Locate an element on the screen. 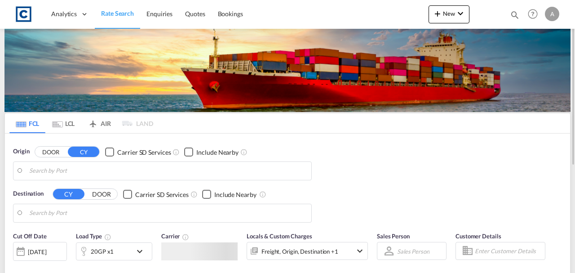 This screenshot has width=575, height=273. span: Analytics is located at coordinates (64, 14).